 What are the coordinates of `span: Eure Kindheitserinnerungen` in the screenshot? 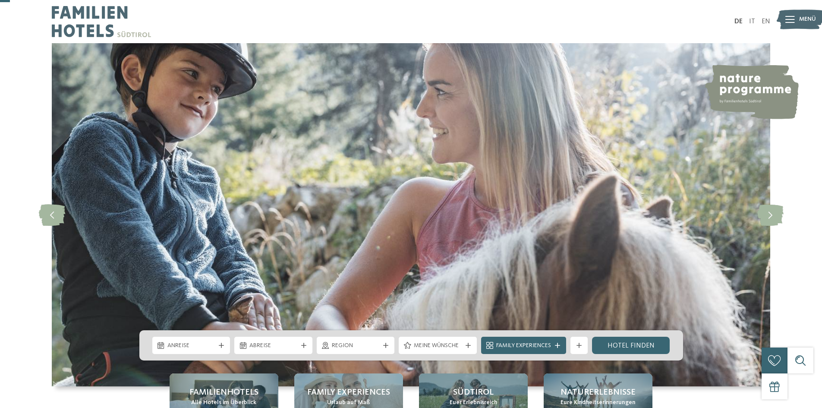 It's located at (598, 402).